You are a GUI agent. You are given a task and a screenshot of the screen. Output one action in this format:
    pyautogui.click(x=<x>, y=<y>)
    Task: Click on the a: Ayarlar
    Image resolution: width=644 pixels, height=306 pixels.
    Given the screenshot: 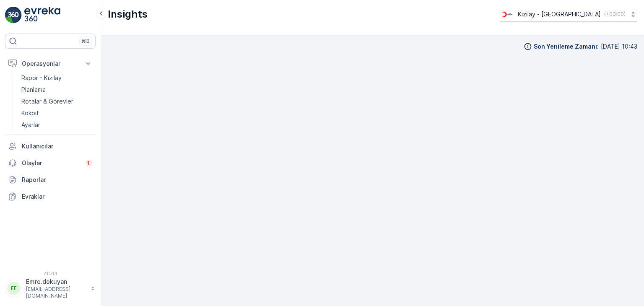 What is the action you would take?
    pyautogui.click(x=57, y=125)
    